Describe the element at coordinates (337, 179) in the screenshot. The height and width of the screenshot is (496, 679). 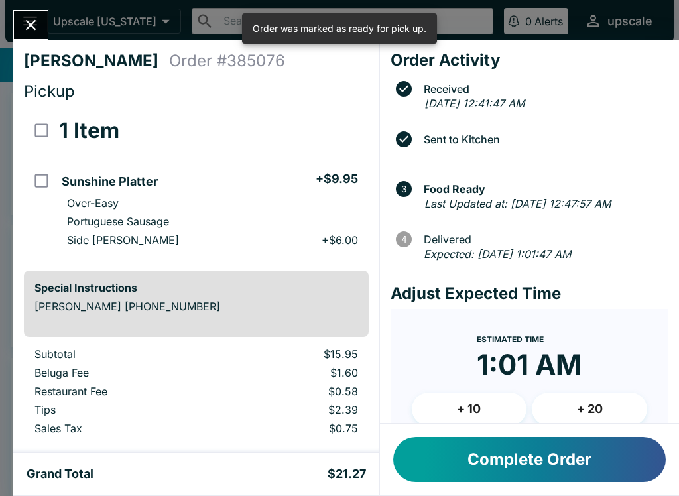
I see `h5: + $9.95` at that location.